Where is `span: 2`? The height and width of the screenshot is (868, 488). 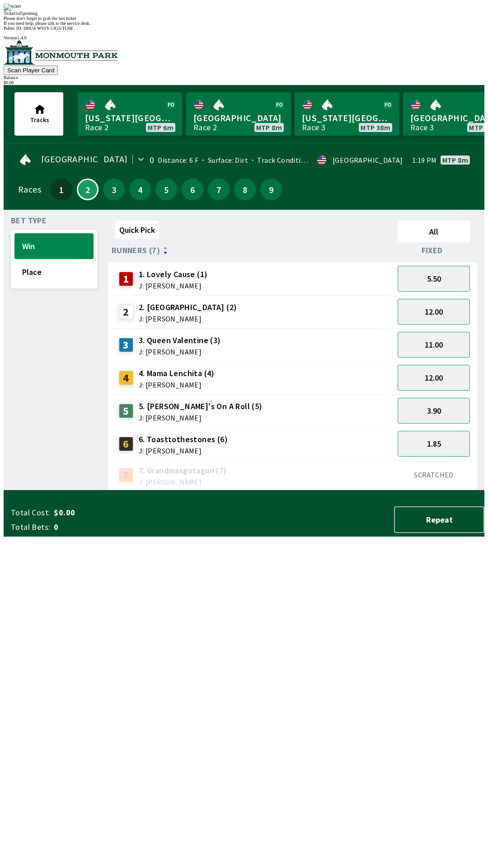 span: 2 is located at coordinates (88, 190).